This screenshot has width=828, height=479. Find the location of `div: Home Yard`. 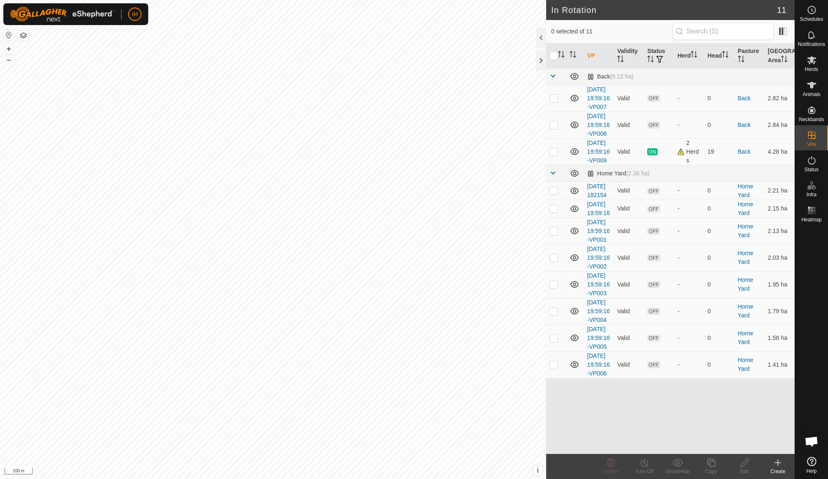

div: Home Yard is located at coordinates (619, 173).